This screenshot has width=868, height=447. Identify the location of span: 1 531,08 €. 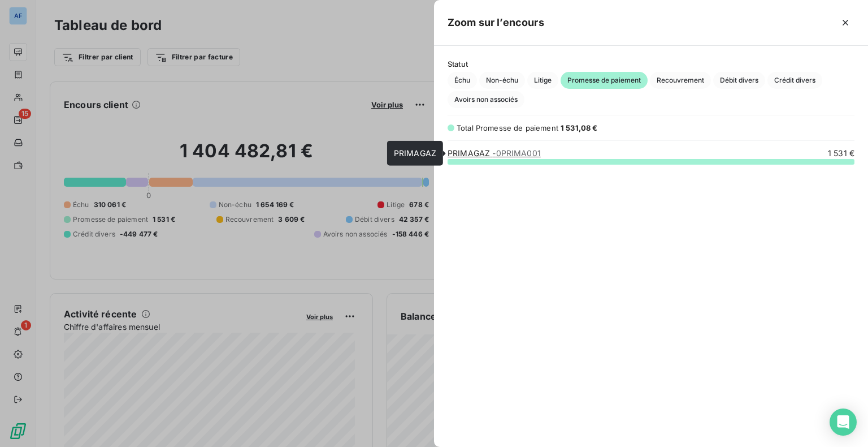
(579, 128).